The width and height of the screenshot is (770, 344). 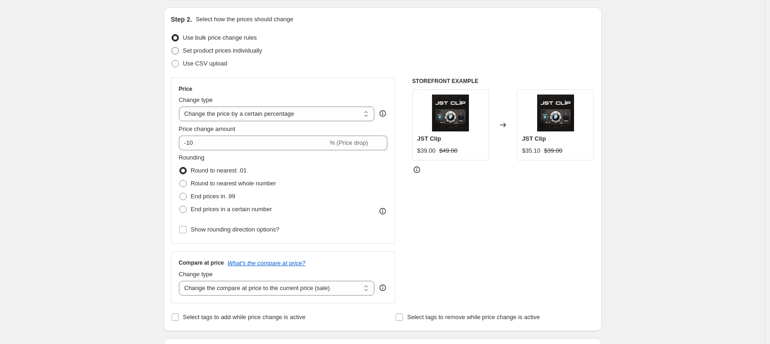 What do you see at coordinates (503, 81) in the screenshot?
I see `h6: STOREFRONT EXAMPLE` at bounding box center [503, 81].